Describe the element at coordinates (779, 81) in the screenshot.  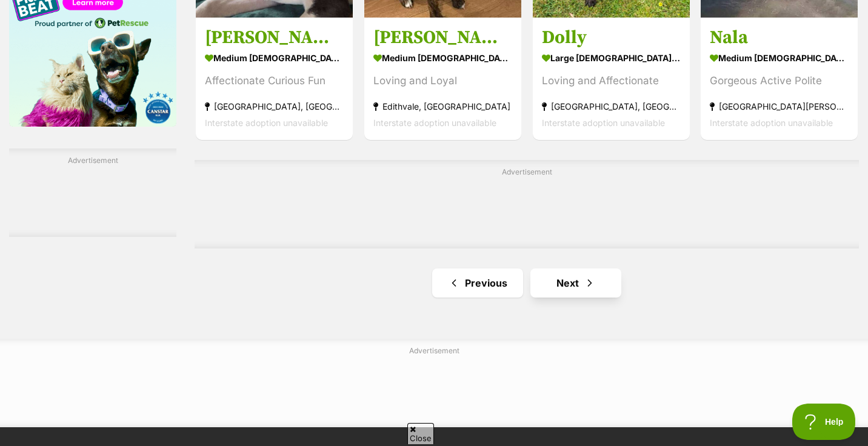
I see `div: Gorgeous Active Polite` at that location.